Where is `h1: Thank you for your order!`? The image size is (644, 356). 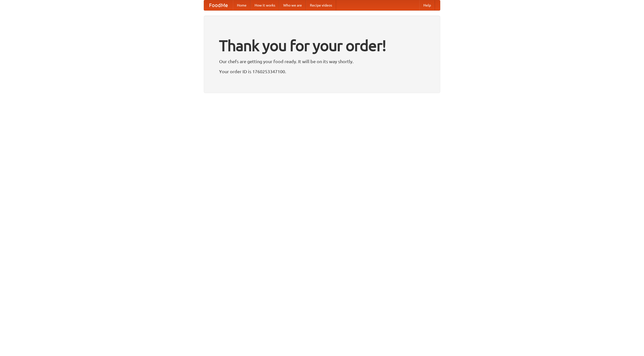
h1: Thank you for your order! is located at coordinates (322, 46).